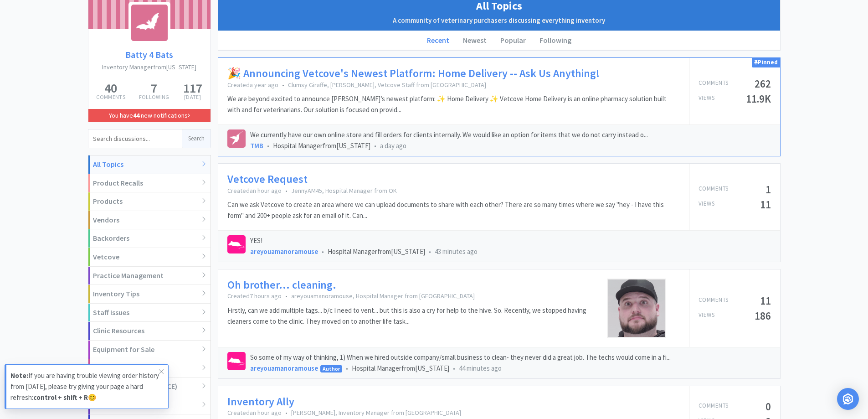 The height and width of the screenshot is (419, 868). I want to click on div: Equipment for Sale, so click(150, 350).